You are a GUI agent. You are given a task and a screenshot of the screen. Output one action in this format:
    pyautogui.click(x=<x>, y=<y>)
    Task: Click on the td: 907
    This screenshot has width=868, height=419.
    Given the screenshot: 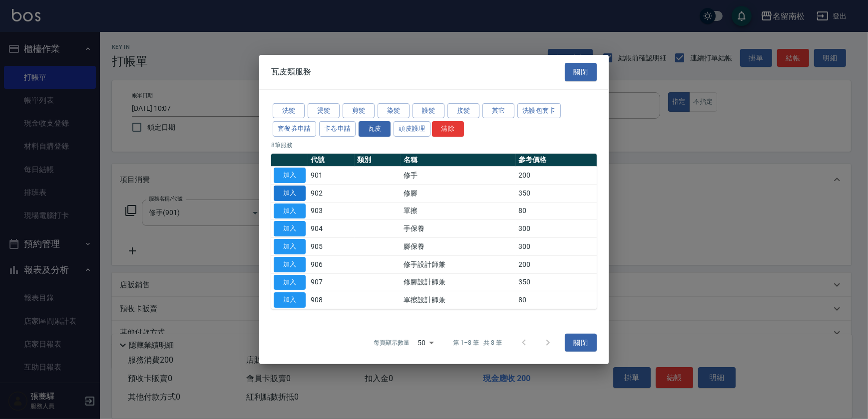 What is the action you would take?
    pyautogui.click(x=331, y=282)
    